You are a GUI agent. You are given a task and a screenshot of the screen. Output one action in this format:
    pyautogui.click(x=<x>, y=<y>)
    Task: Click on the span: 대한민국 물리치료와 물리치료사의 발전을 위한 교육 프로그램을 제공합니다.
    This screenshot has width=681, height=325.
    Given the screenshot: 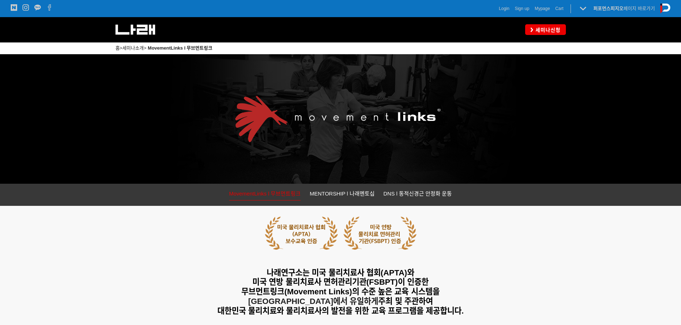 What is the action you would take?
    pyautogui.click(x=340, y=311)
    